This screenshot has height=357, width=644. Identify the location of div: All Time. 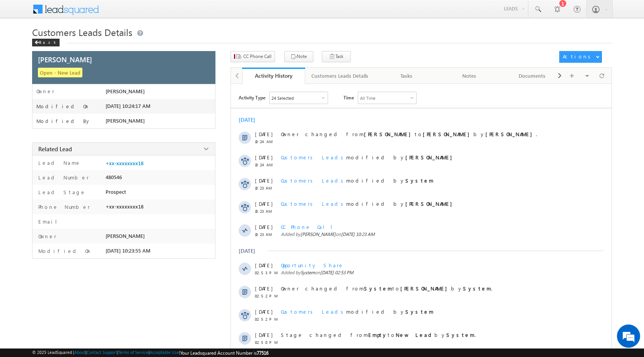
(368, 98).